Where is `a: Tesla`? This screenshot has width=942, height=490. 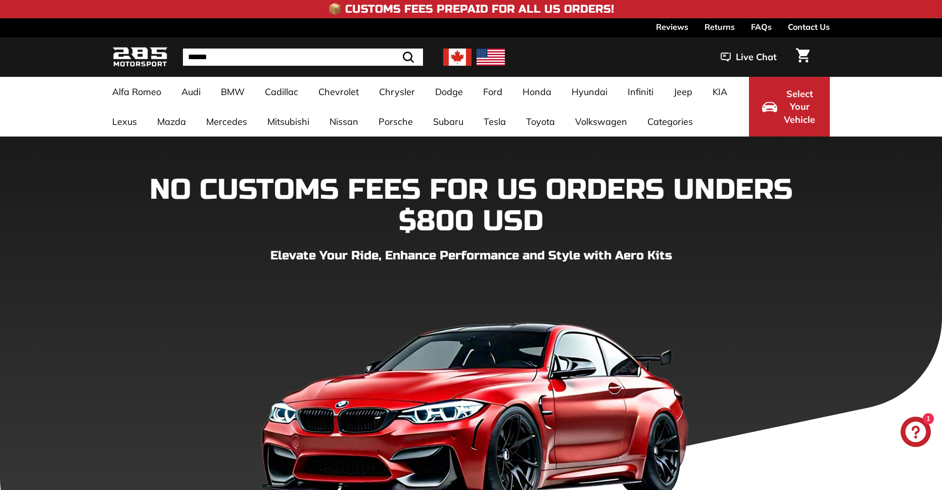 a: Tesla is located at coordinates (495, 121).